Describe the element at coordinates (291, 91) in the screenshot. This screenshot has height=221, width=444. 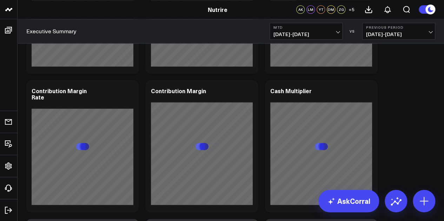
I see `div: Cash Multiplier` at that location.